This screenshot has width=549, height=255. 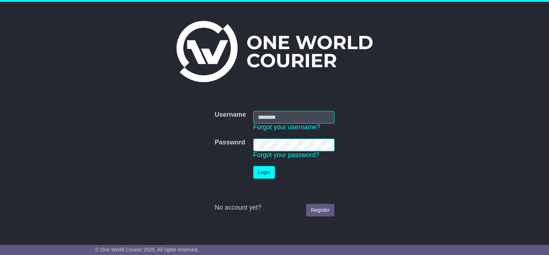 What do you see at coordinates (147, 249) in the screenshot?
I see `span: © One World Courier 2025. All rights reserved.` at bounding box center [147, 249].